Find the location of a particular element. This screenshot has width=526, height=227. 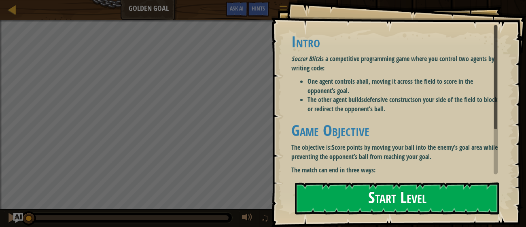

h1: Game Objective is located at coordinates (395, 130).